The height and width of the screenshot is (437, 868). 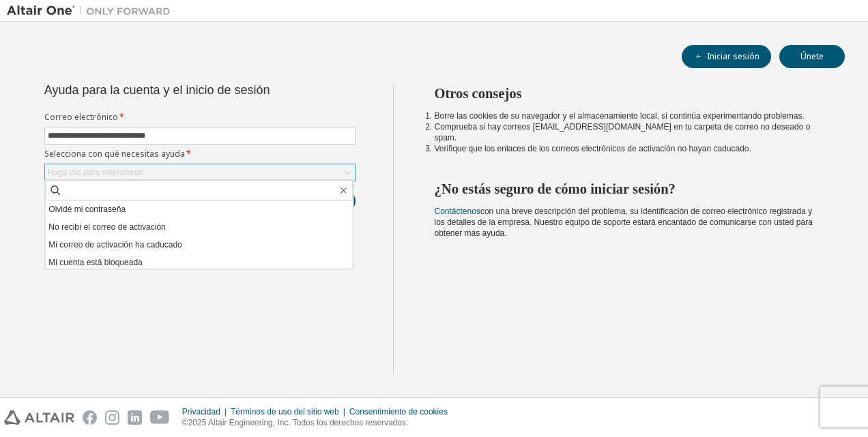 I want to click on img: youtube.svg, so click(x=159, y=418).